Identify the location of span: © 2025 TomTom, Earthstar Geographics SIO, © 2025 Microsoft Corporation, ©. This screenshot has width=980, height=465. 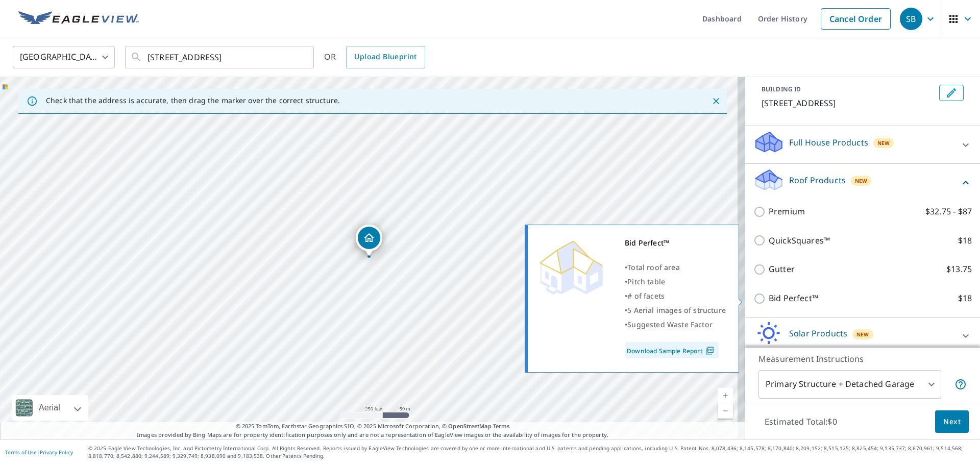
(373, 427).